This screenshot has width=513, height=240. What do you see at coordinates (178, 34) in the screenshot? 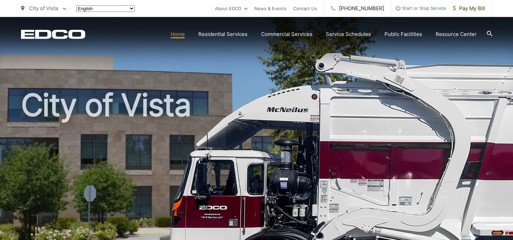
I see `a: Home` at bounding box center [178, 34].